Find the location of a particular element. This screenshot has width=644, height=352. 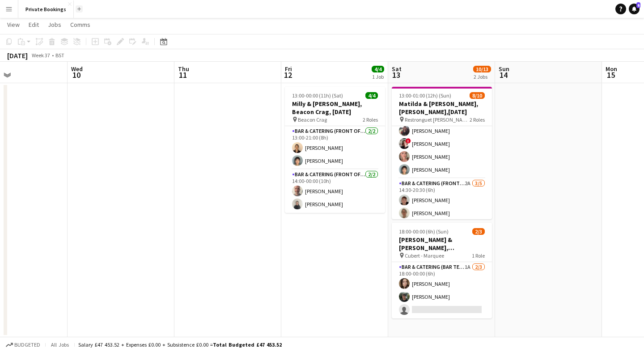

span: All jobs is located at coordinates (60, 344).